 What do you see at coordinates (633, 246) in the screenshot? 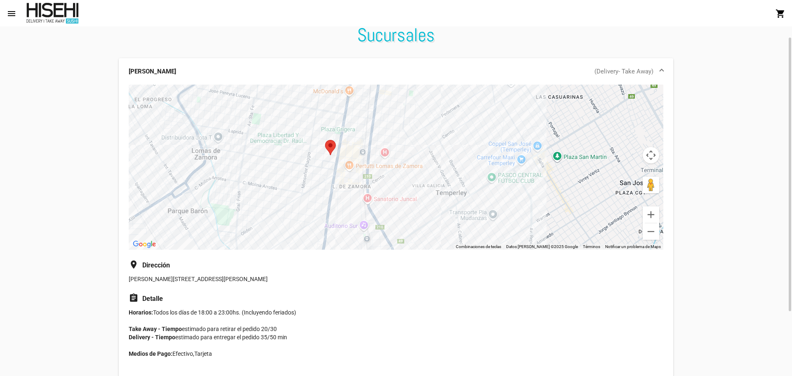
I see `a: Notificar un problema de Maps` at bounding box center [633, 246].